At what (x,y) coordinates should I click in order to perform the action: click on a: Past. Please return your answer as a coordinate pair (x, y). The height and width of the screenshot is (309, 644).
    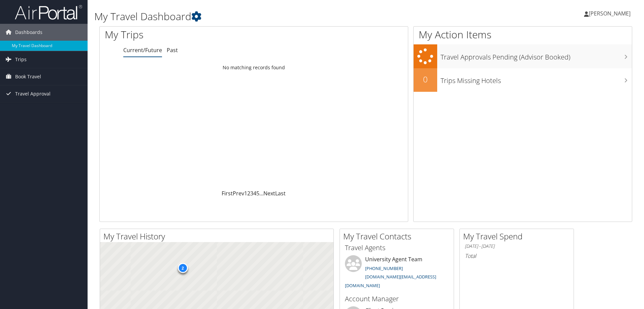
    Looking at the image, I should click on (172, 50).